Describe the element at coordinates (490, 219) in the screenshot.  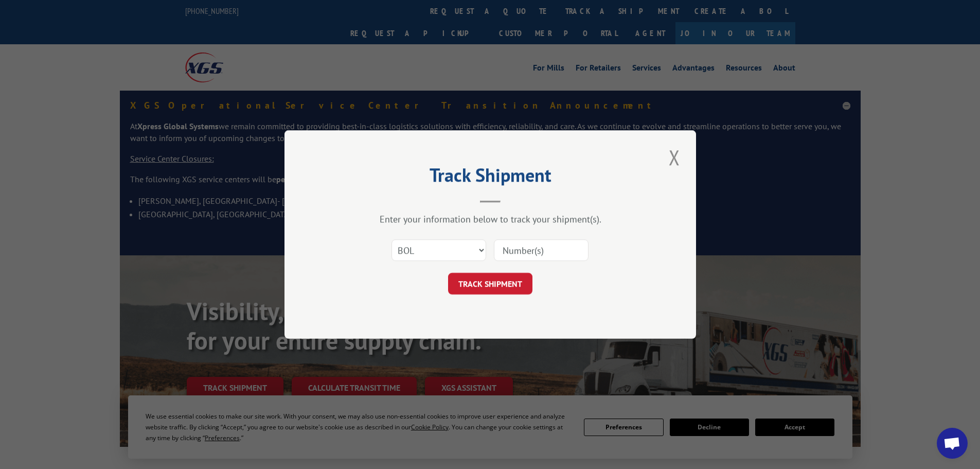
I see `div: Enter your information below to track your shipment(s).` at that location.